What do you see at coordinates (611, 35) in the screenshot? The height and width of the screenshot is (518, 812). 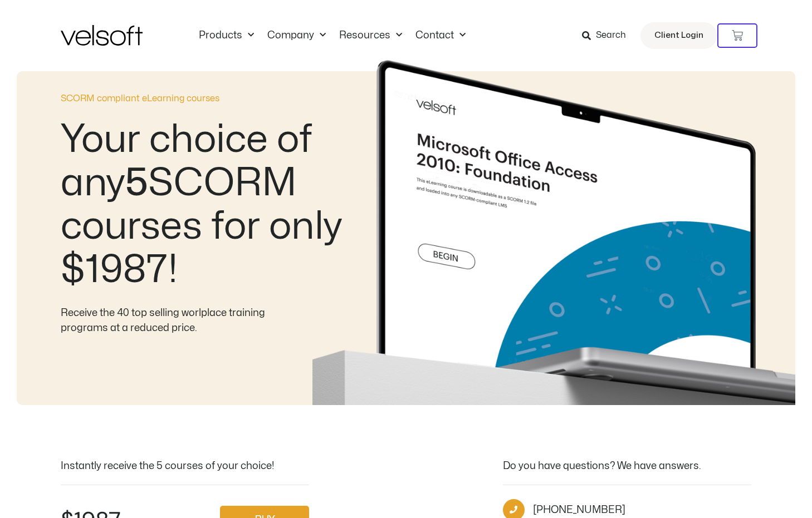 I see `span: Search` at bounding box center [611, 35].